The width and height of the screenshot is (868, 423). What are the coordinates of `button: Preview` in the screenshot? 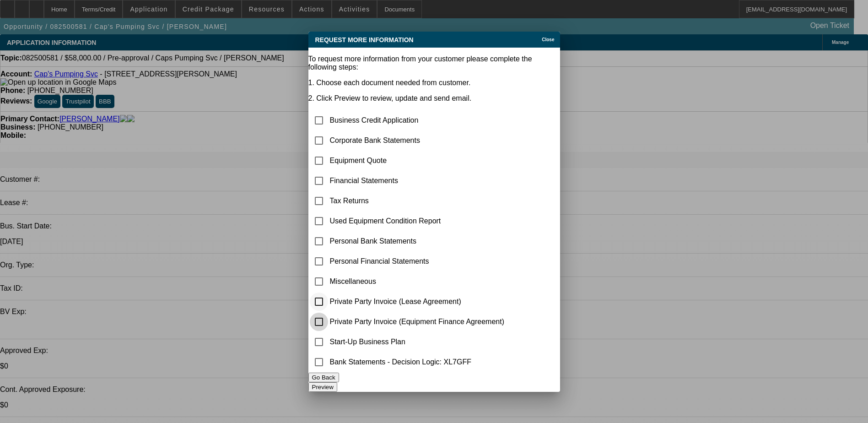 It's located at (323, 387).